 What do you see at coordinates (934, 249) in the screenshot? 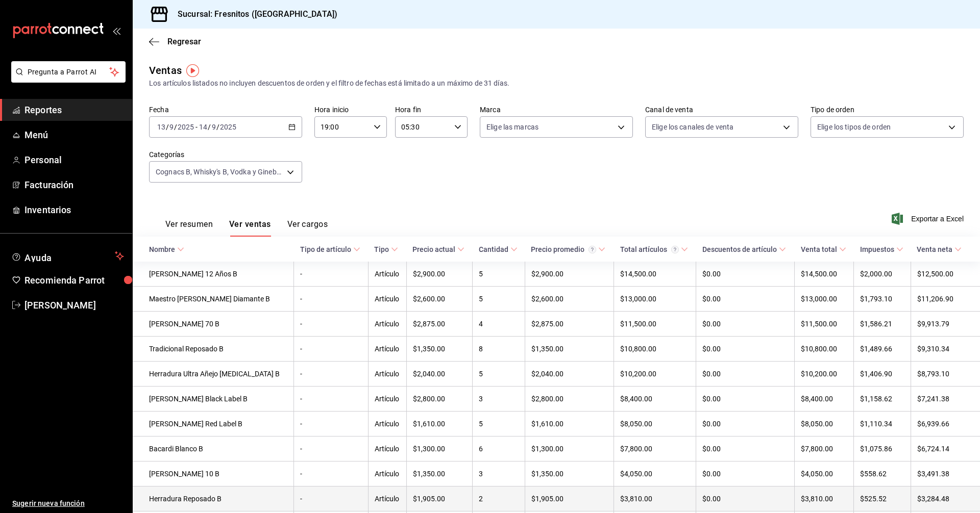
I see `div: Venta neta` at bounding box center [934, 249].